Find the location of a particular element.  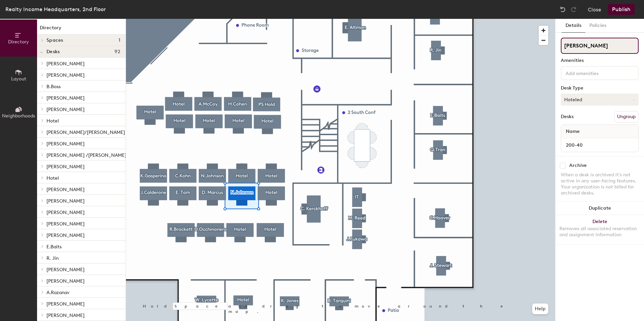

span: Name is located at coordinates (572, 131).